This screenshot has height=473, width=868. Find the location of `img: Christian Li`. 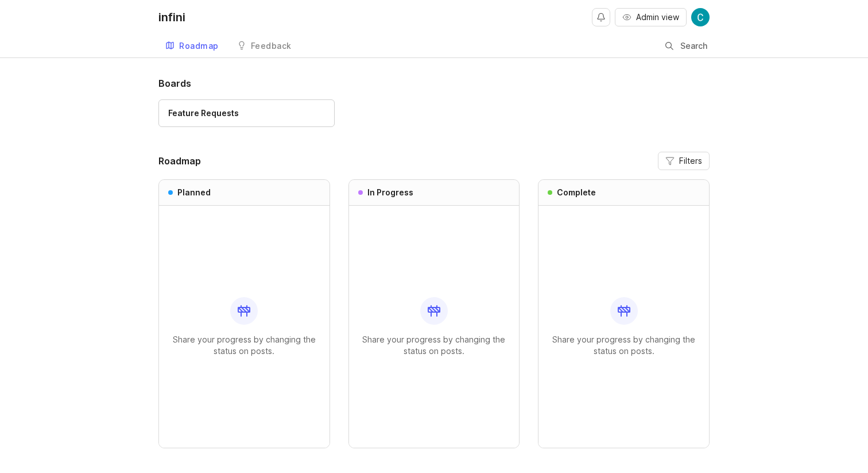

img: Christian Li is located at coordinates (701, 17).